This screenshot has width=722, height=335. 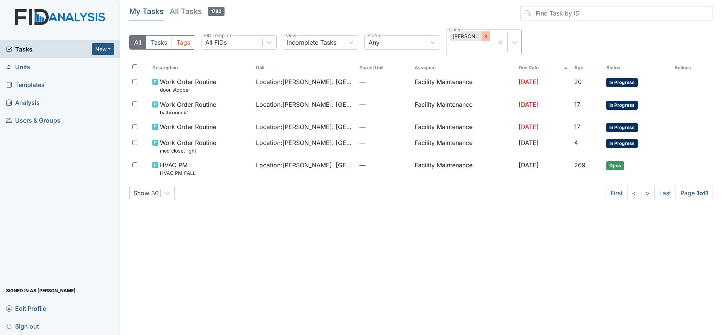 I want to click on span: Templates, so click(x=25, y=84).